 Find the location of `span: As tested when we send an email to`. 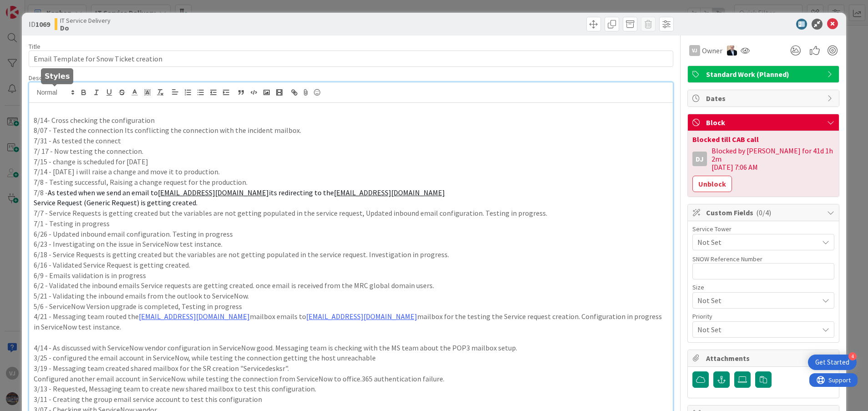

span: As tested when we send an email to is located at coordinates (103, 192).